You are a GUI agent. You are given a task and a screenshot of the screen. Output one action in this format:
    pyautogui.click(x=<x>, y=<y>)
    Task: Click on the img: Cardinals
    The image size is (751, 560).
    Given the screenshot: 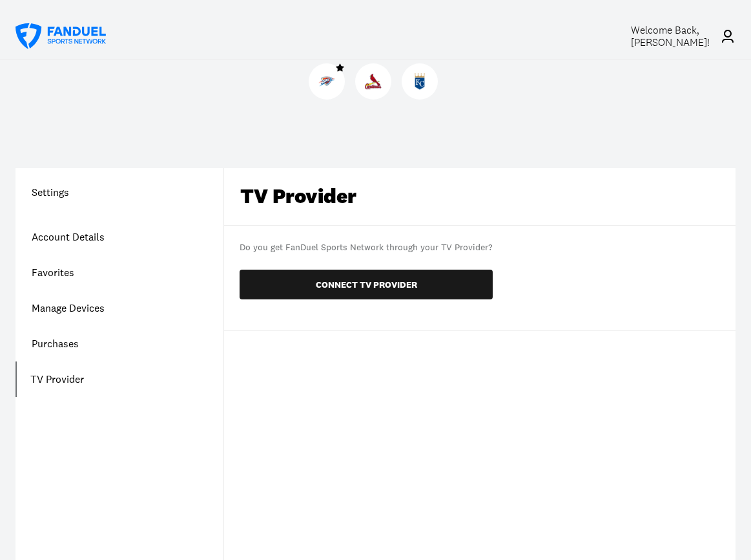 What is the action you would take?
    pyautogui.click(x=373, y=82)
    